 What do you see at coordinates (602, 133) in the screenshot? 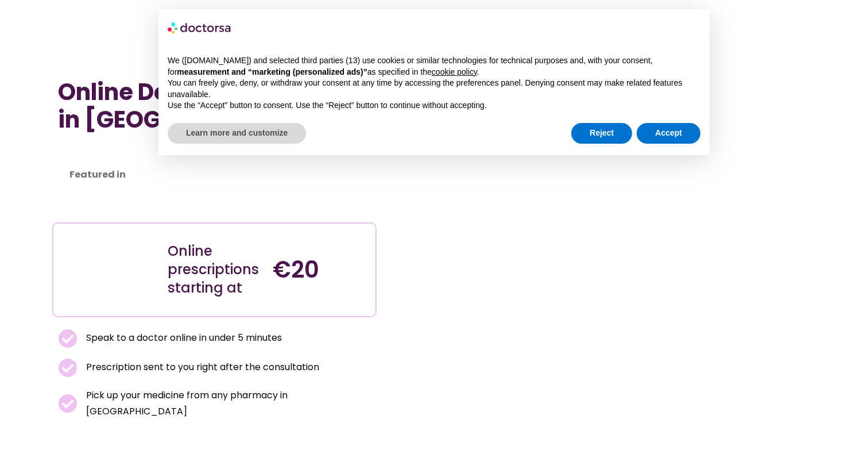
I see `button: Reject` at bounding box center [602, 133].